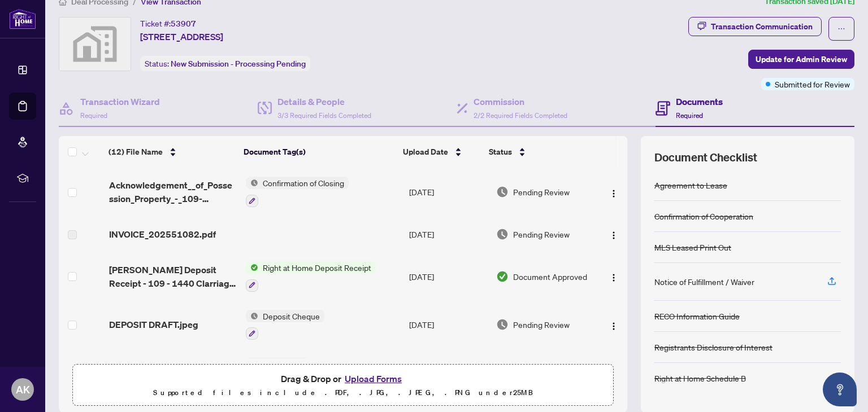 This screenshot has height=412, width=868. I want to click on p: Supported files include .PDF, .JPG, .JPEG, .PNG under 25 MB, so click(343, 393).